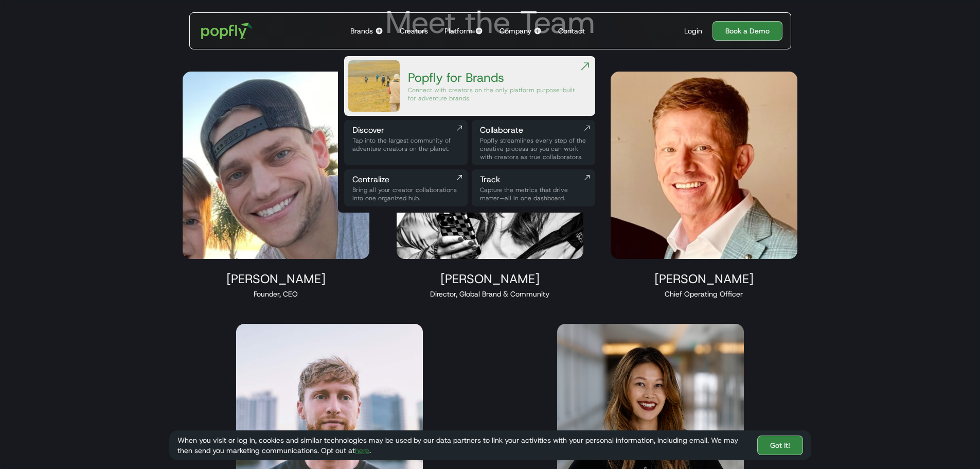 This screenshot has width=980, height=469. What do you see at coordinates (405, 180) in the screenshot?
I see `div: Centralize` at bounding box center [405, 180].